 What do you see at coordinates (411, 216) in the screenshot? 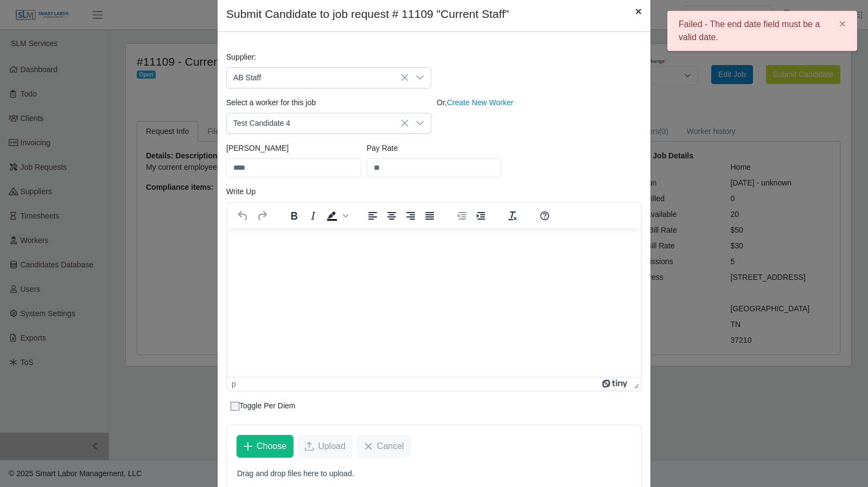
I see `button: Align right` at bounding box center [411, 216].